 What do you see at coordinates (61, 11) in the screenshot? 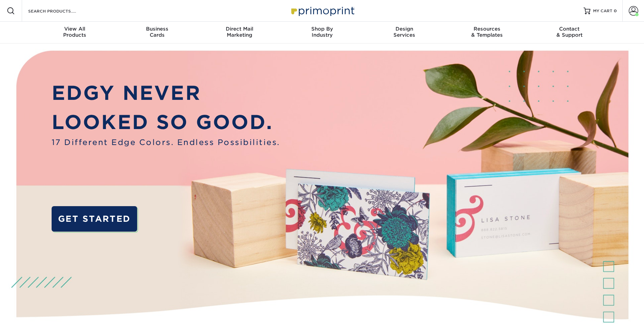
I see `input: SEARCH PRODUCTS.....` at bounding box center [61, 11].